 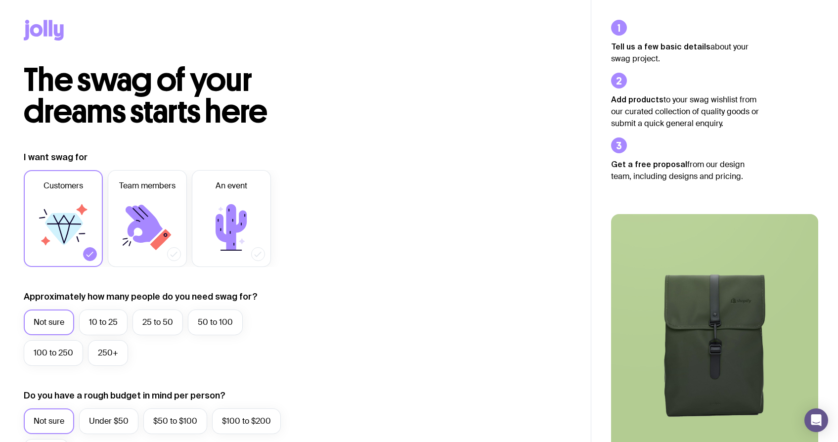 What do you see at coordinates (175, 421) in the screenshot?
I see `label: $50 to $100` at bounding box center [175, 421].